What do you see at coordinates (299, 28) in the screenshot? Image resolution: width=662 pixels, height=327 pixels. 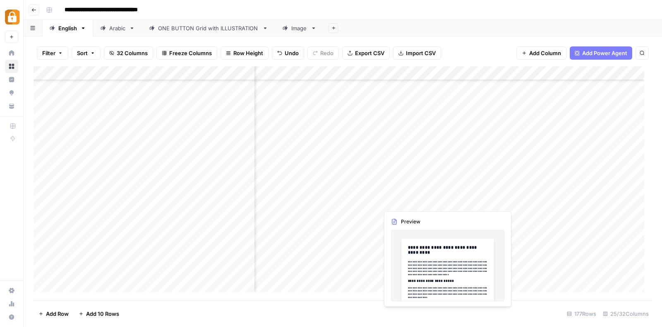 I see `a: Image` at bounding box center [299, 28].